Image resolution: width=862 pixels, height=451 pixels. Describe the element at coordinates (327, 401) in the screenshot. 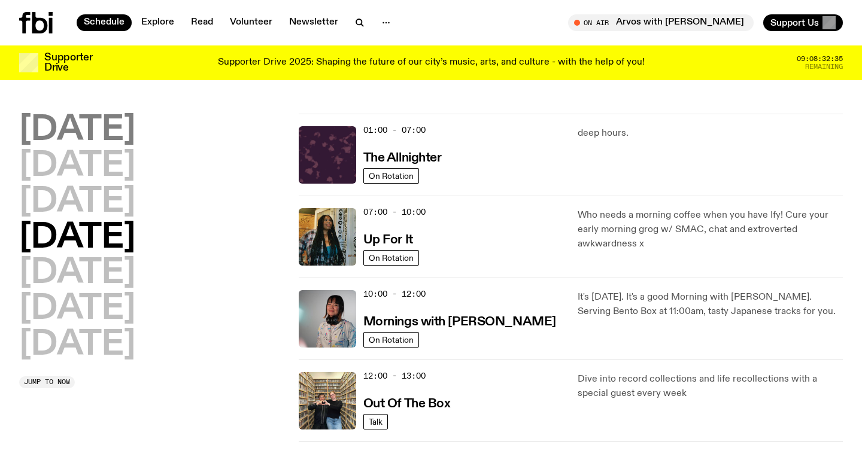

I see `img: Matt and Kate stand in the music library and make a heart shape with one hand each.` at that location.